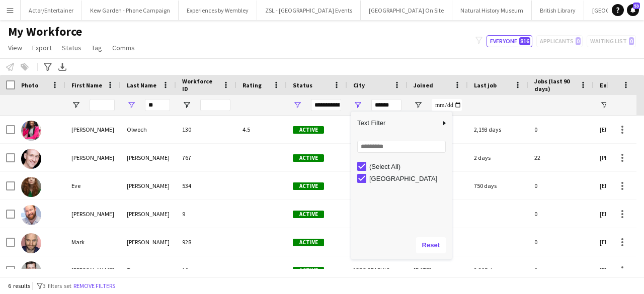 The height and width of the screenshot is (294, 644). I want to click on a: Comms, so click(124, 48).